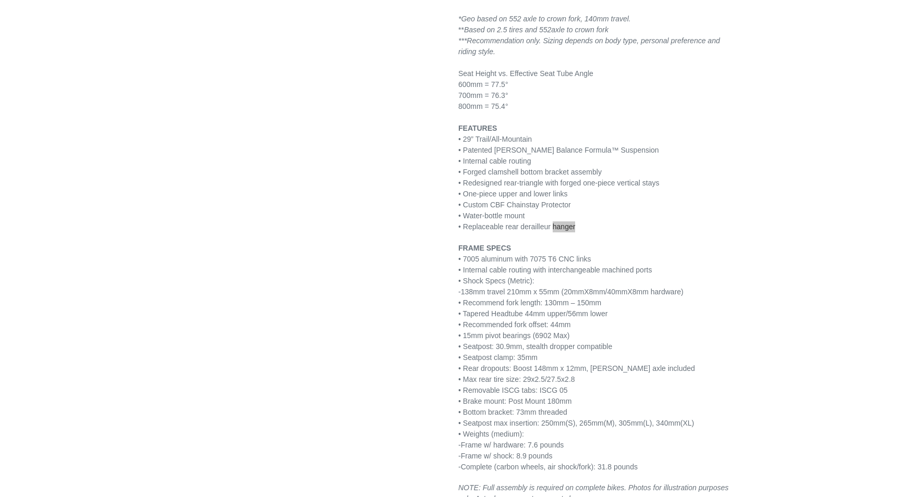 The width and height of the screenshot is (901, 497). Describe the element at coordinates (596, 95) in the screenshot. I see `div: 700mm = 76.3` at that location.